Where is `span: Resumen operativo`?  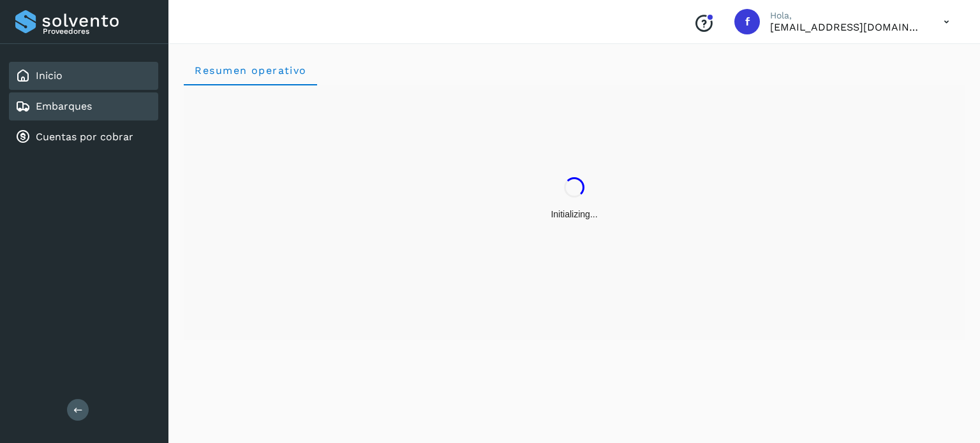 span: Resumen operativo is located at coordinates (250, 70).